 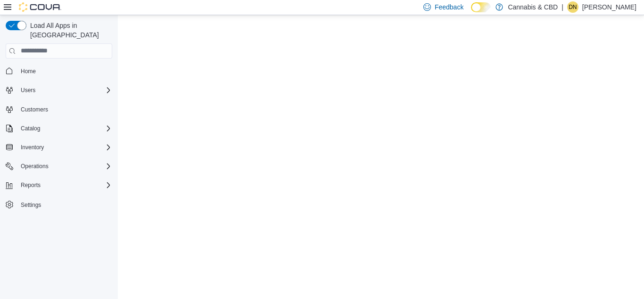 What do you see at coordinates (59, 109) in the screenshot?
I see `button: Customers` at bounding box center [59, 109].